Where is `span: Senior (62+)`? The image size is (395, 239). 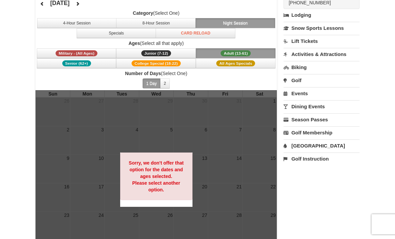
span: Senior (62+) is located at coordinates (77, 63).